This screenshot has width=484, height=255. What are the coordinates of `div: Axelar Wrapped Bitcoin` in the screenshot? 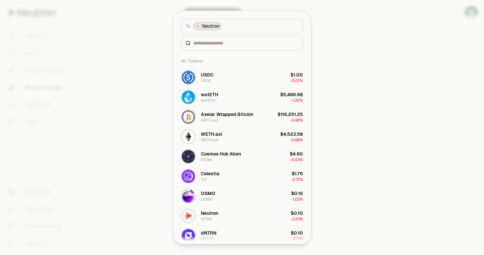 It's located at (227, 114).